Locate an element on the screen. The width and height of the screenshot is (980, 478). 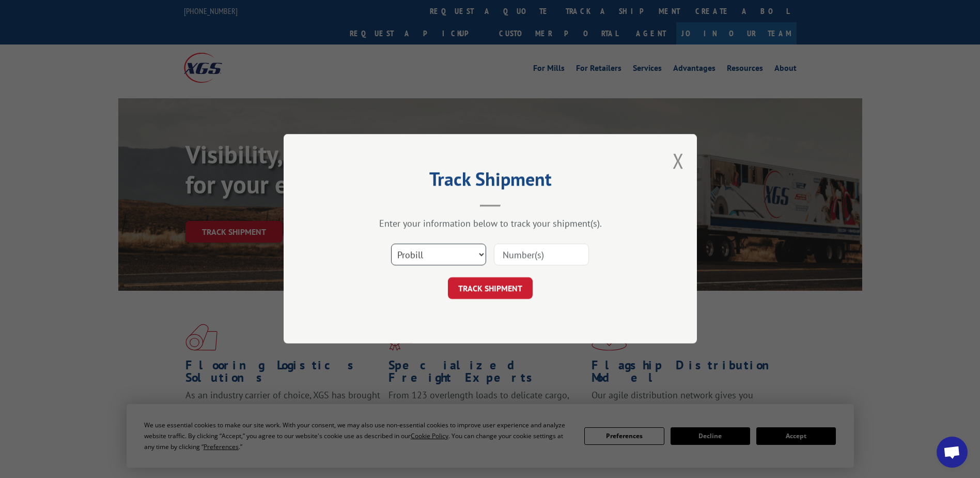
div: Open chat is located at coordinates (952, 452).